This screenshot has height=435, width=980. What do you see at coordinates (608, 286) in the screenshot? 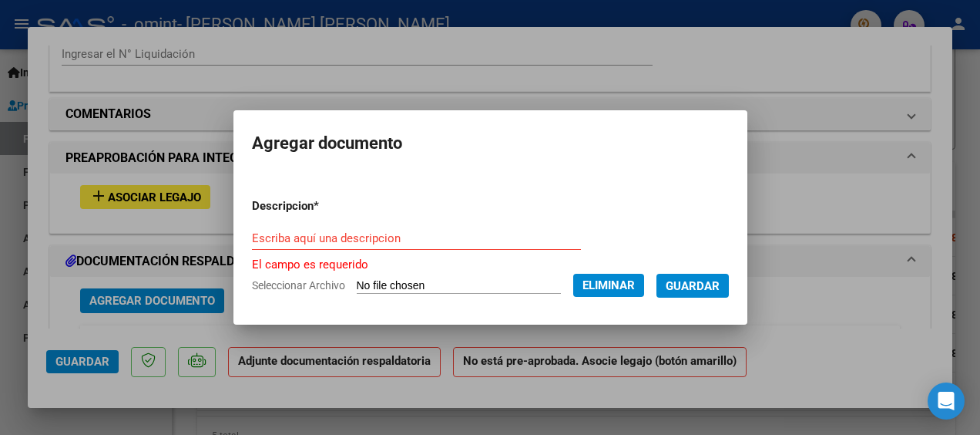
I see `span: Eliminar` at bounding box center [608, 286].